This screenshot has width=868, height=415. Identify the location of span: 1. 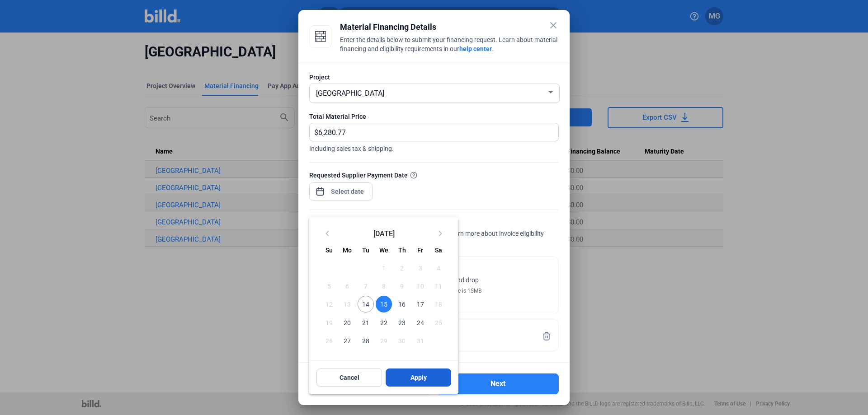
(384, 268).